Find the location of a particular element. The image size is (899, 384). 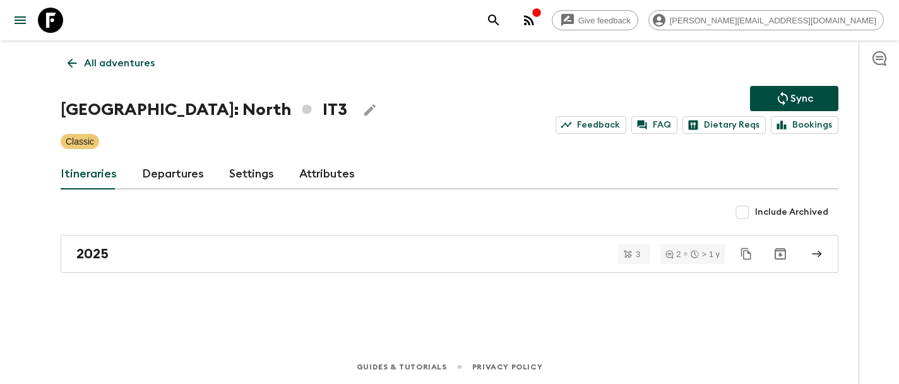

button: Duplicate is located at coordinates (746, 254).